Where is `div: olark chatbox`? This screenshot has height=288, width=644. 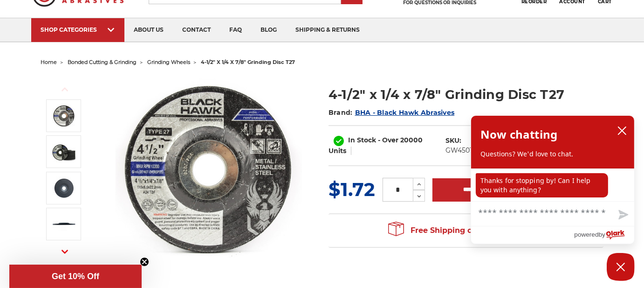
div: olark chatbox is located at coordinates (553, 180).